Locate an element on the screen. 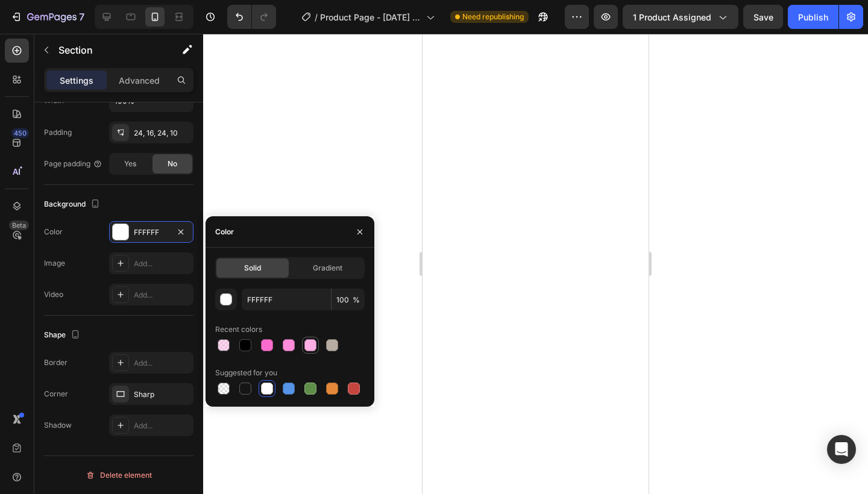 The height and width of the screenshot is (494, 868). div: Page padding is located at coordinates (73, 164).